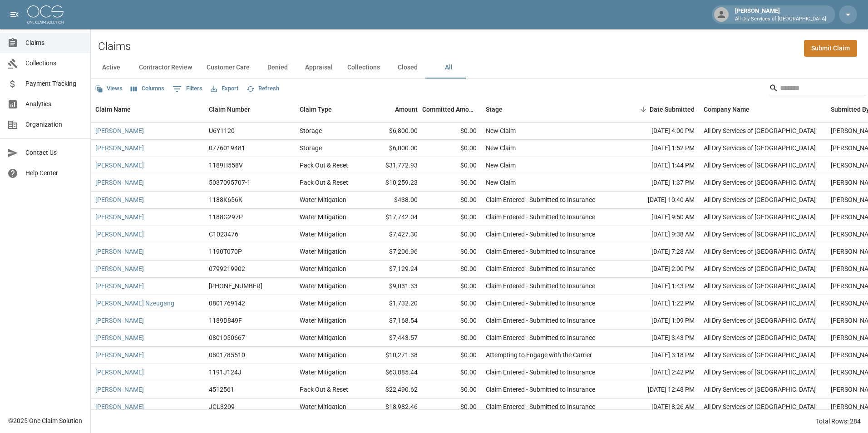  I want to click on div: 4512561, so click(222, 390).